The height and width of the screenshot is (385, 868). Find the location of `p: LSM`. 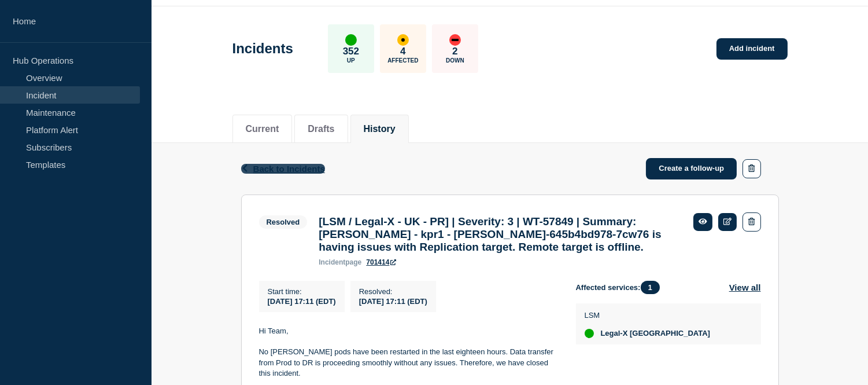

p: LSM is located at coordinates (647, 315).